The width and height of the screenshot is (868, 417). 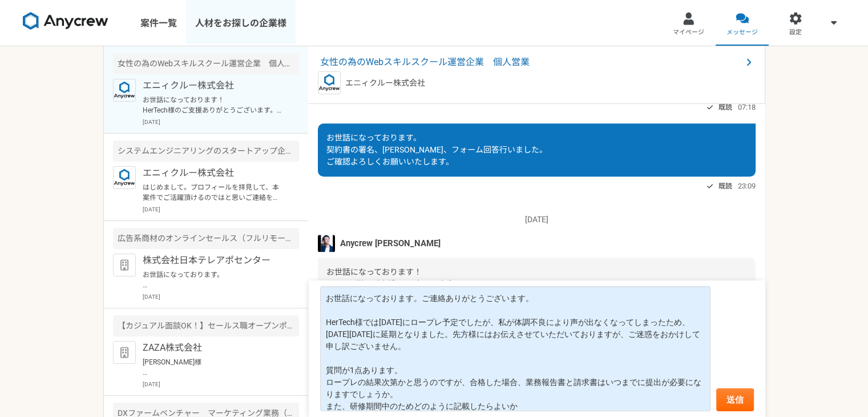 I want to click on p: はじめまして。プロフィールを拝見して、本案件でご活躍頂けるのではと思いご連絡を差し上げました。 案件ページの内容をご確認頂き、もし条件など合致されるようでしたら是非詳細をご案内できればと思います..., so click(x=213, y=192).